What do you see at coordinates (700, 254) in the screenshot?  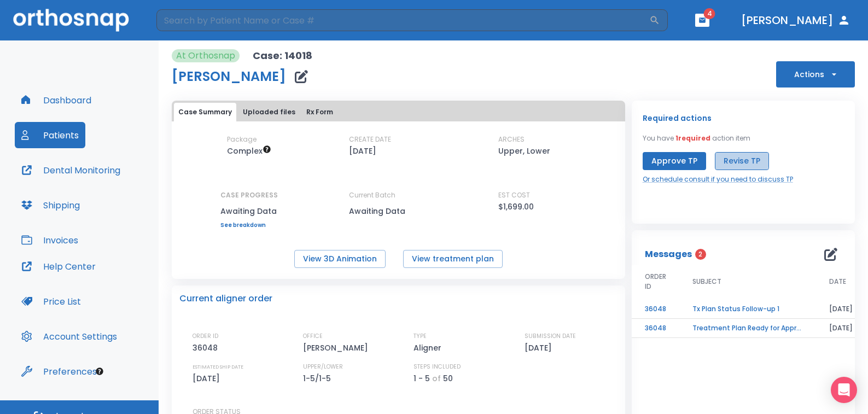 I see `span: 2` at bounding box center [700, 254].